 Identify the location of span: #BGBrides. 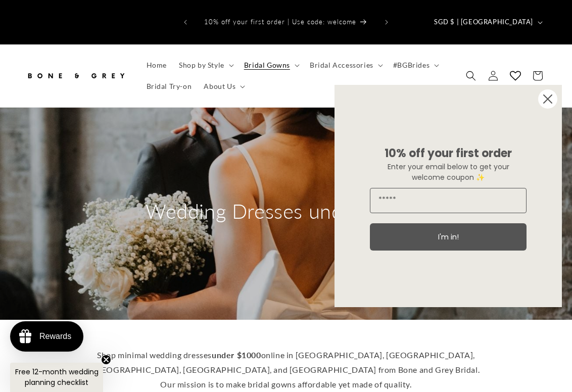
(411, 65).